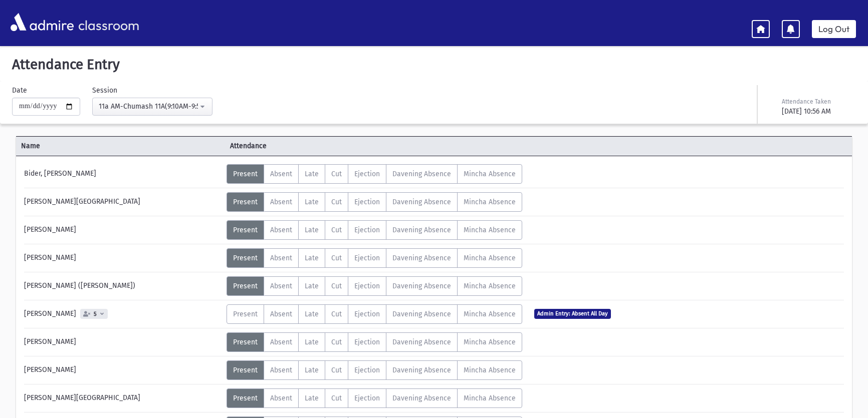 This screenshot has height=418, width=868. Describe the element at coordinates (572, 314) in the screenshot. I see `span: Admin Entry: Absent All Day` at that location.